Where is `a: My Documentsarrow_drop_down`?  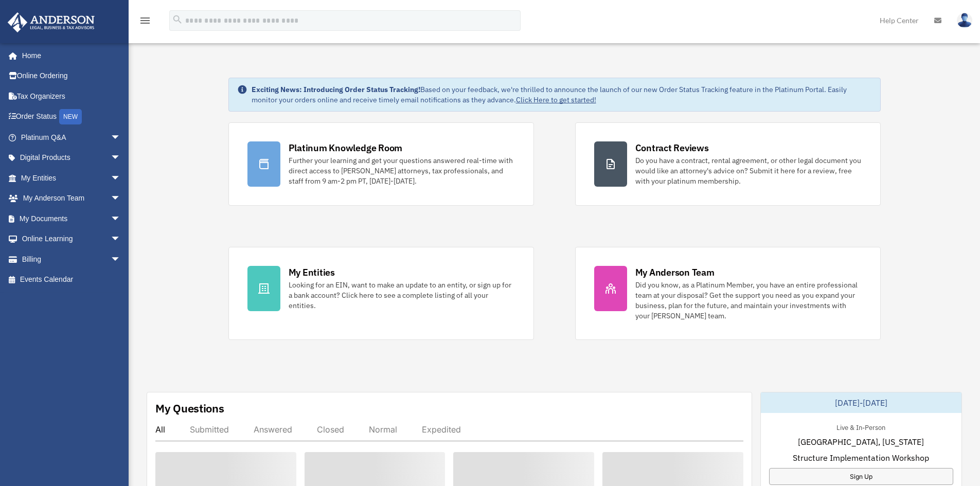
a: My Documentsarrow_drop_down is located at coordinates (71, 219).